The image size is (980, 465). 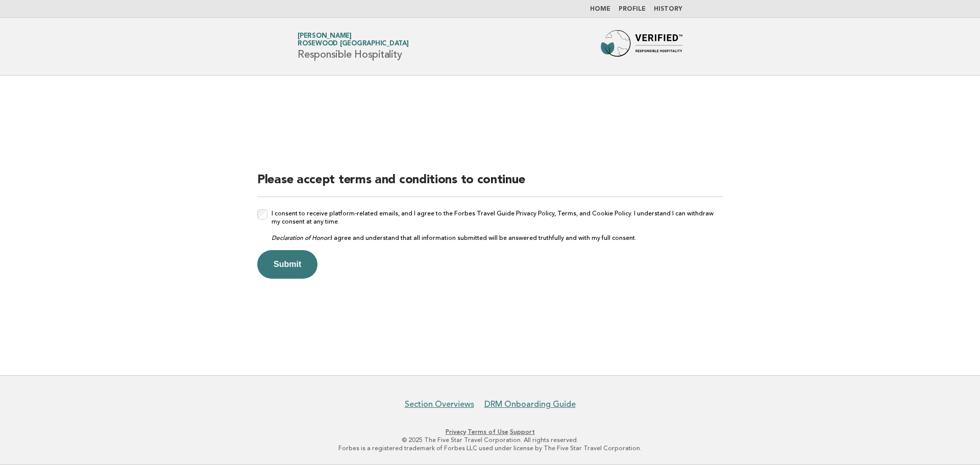 What do you see at coordinates (632, 9) in the screenshot?
I see `a: Profile` at bounding box center [632, 9].